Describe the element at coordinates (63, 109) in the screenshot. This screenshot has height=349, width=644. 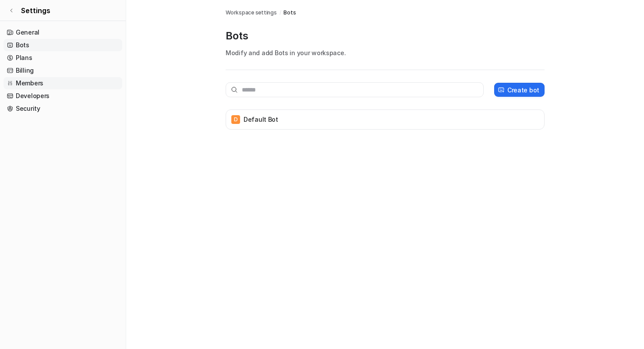
I see `a: Security` at that location.